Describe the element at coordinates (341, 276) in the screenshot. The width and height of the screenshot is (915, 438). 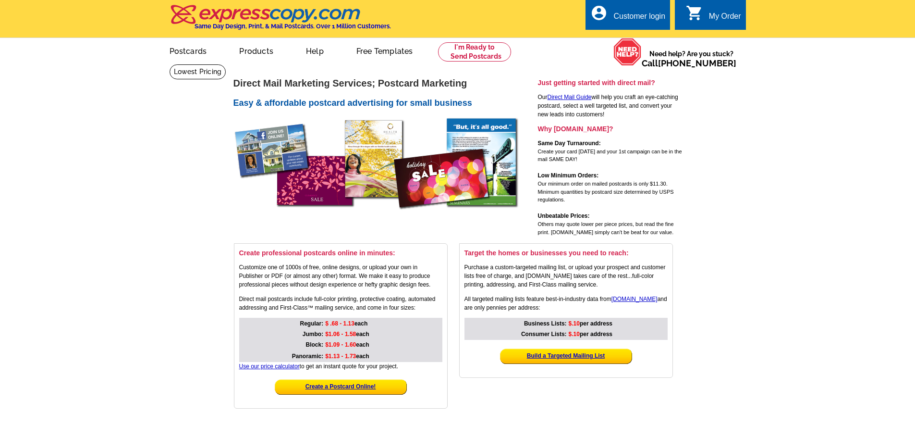
I see `p: Customize one of 1000s of free, online designs, or upload your own in Publisher or PDF (or almost...` at that location.